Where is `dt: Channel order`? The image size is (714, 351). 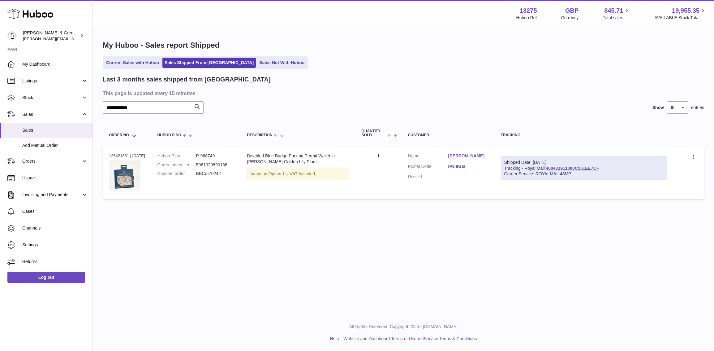 dt: Channel order is located at coordinates (177, 173).